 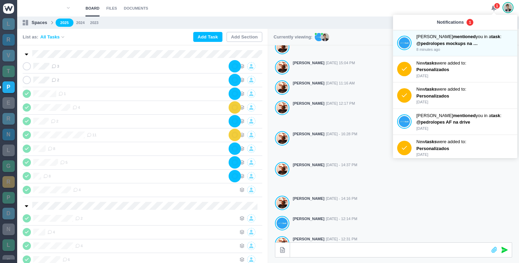 What do you see at coordinates (443, 122) in the screenshot?
I see `span: @pedrolopes AF na drive` at bounding box center [443, 122].